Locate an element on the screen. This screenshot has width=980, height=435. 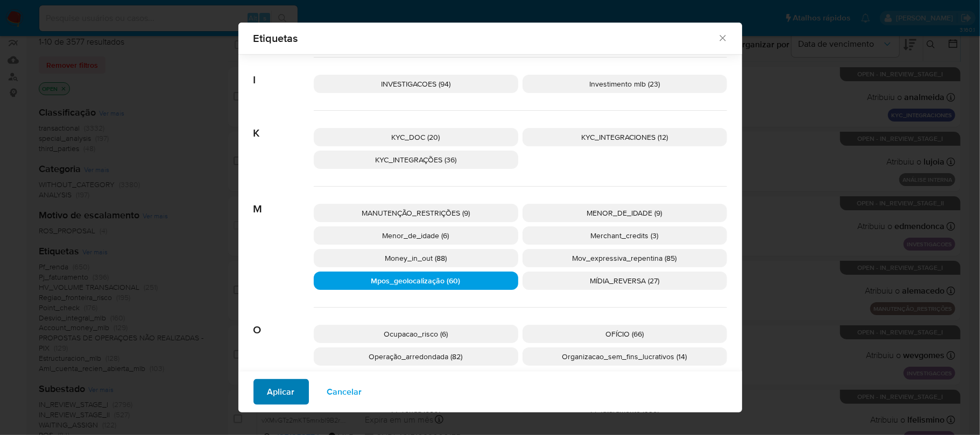
div: Mov_expressiva_repentina (85) is located at coordinates (625, 258).